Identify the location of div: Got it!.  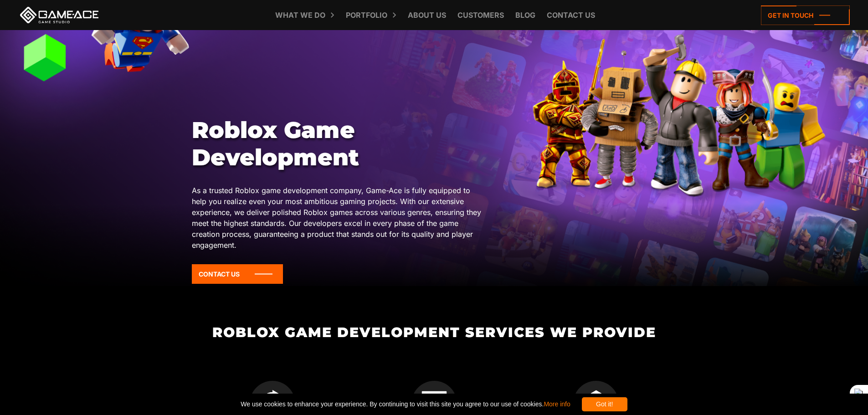
(605, 404).